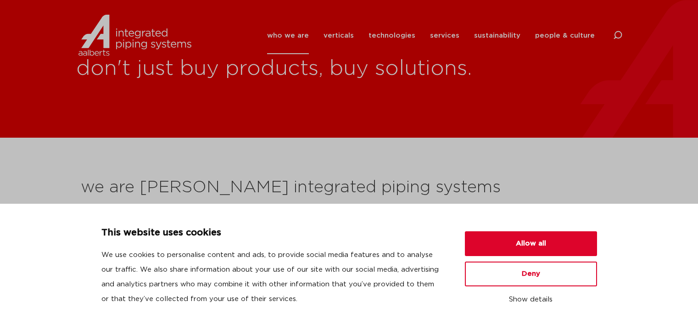  What do you see at coordinates (531, 274) in the screenshot?
I see `button: Deny` at bounding box center [531, 274].